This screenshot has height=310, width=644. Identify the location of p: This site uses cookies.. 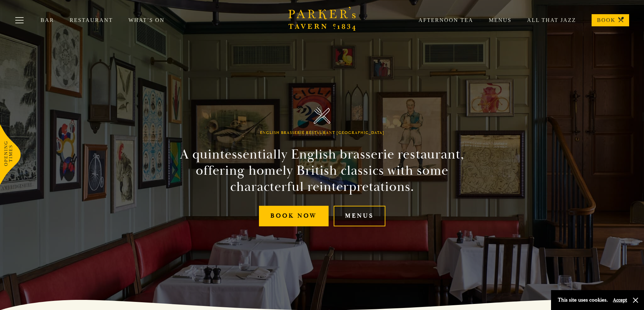
(583, 300).